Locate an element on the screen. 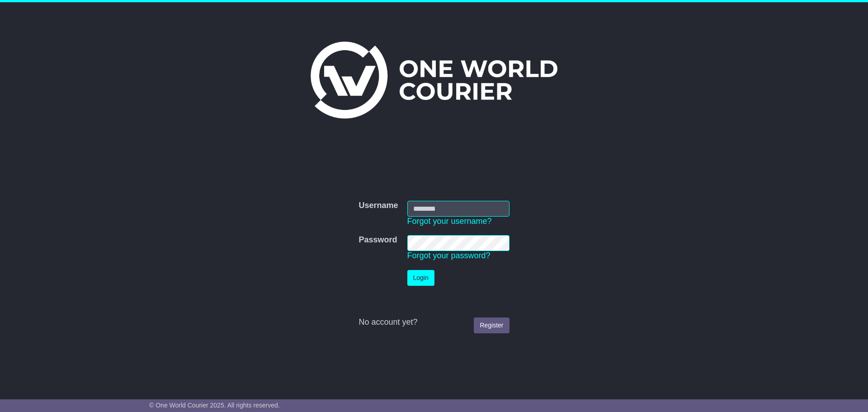 The height and width of the screenshot is (412, 868). label: Username is located at coordinates (378, 206).